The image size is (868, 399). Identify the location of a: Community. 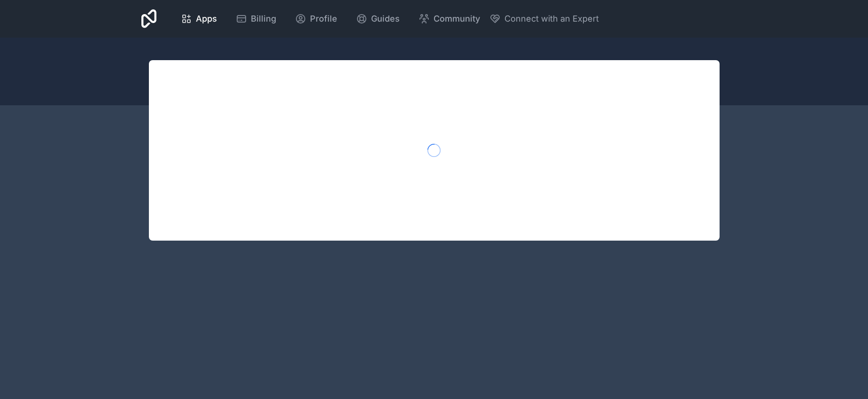
(449, 19).